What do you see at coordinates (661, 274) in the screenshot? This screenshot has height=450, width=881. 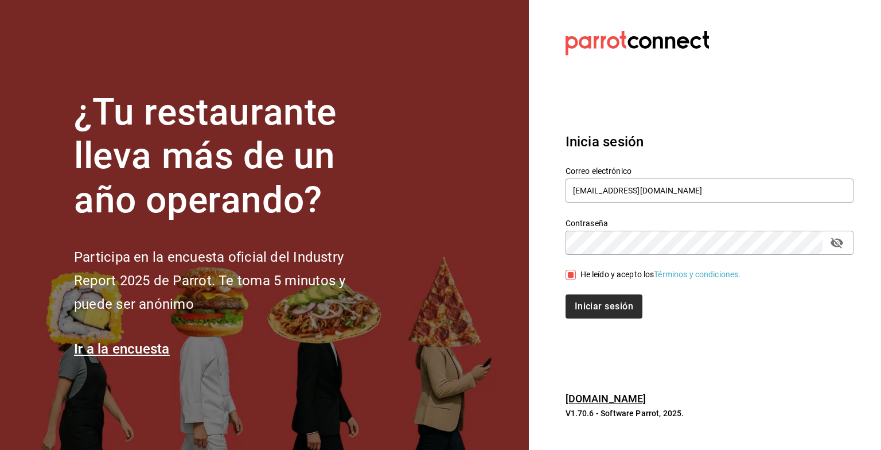 I see `div: He leído y acepto los` at bounding box center [661, 274].